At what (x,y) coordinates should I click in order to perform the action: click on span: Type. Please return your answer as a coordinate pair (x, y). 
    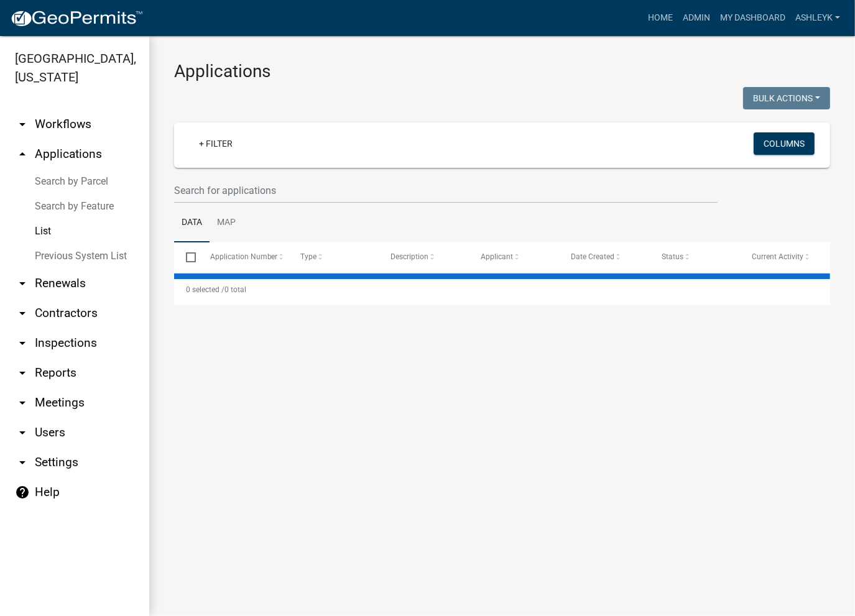
    Looking at the image, I should click on (308, 257).